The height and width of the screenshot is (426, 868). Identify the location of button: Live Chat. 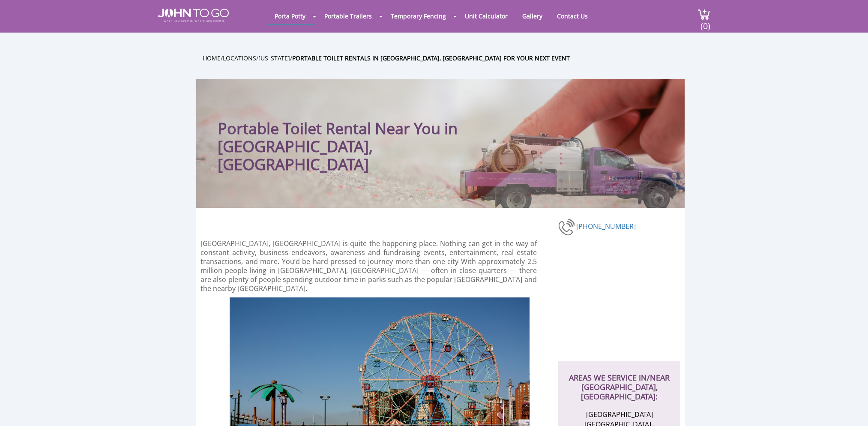
(851, 409).